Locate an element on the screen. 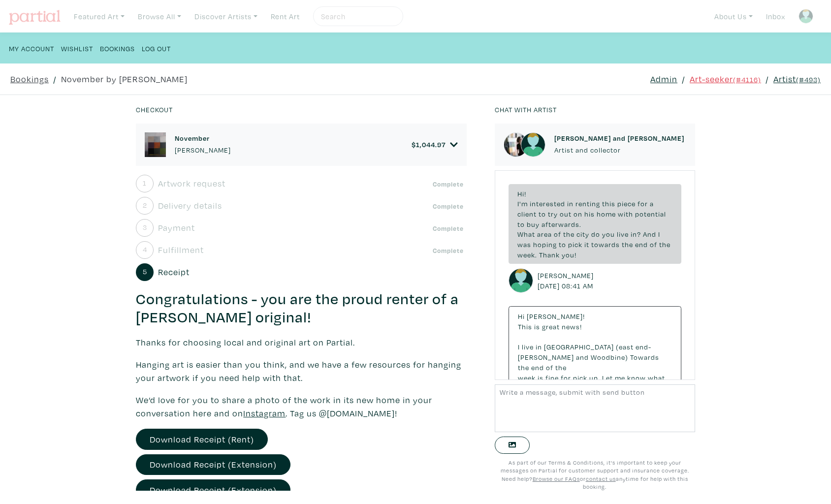 The height and width of the screenshot is (504, 831). u: Browse our FAQs is located at coordinates (557, 478).